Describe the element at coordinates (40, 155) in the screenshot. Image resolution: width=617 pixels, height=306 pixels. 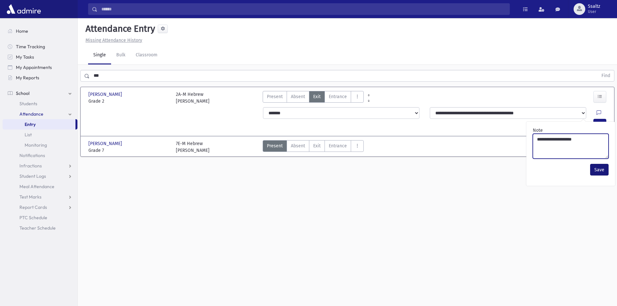
I see `a: Notifications` at that location.